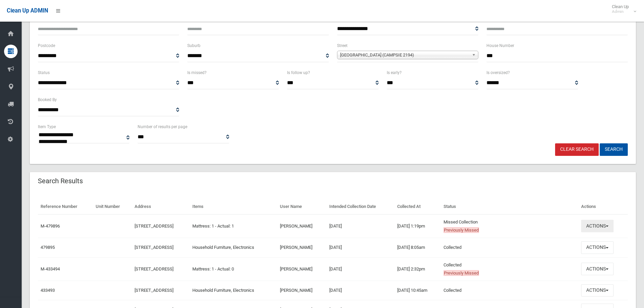  What do you see at coordinates (234, 226) in the screenshot?
I see `td: Mattress: 1 - Actual: 1` at bounding box center [234, 226].